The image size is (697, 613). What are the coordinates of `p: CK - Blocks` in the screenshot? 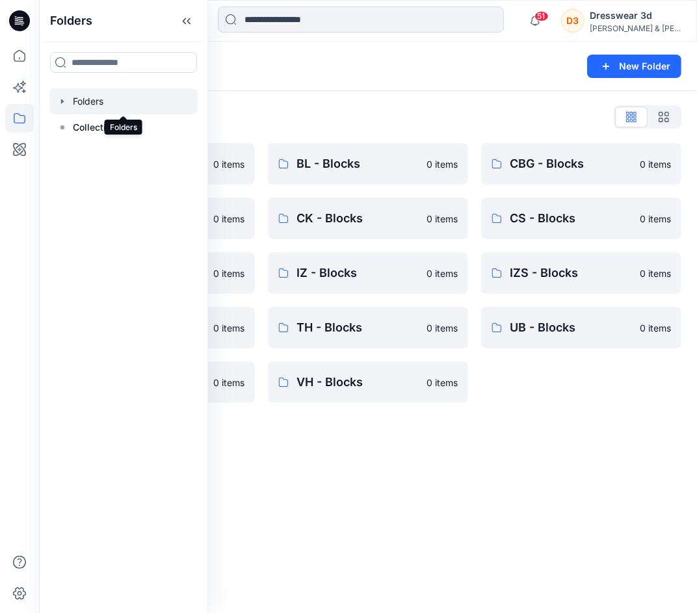 It's located at (358, 219).